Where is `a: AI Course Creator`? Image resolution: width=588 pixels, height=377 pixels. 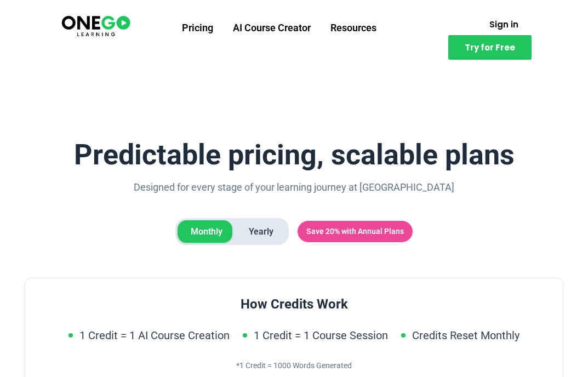
a: AI Course Creator is located at coordinates (271, 28).